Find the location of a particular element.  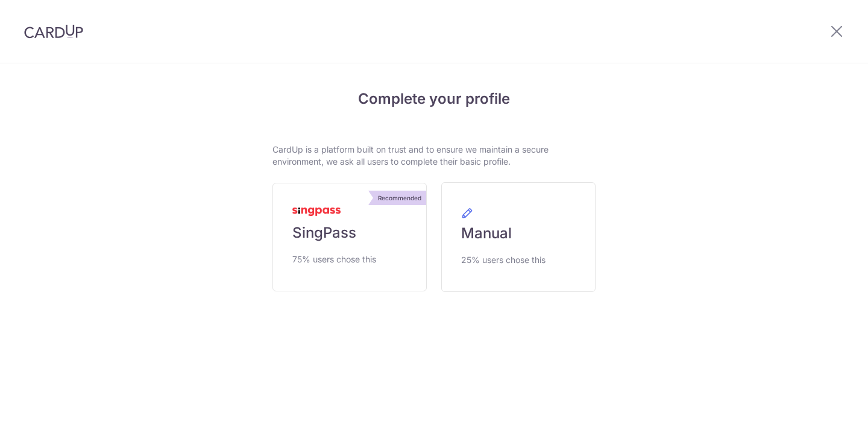

span: SingPass is located at coordinates (324, 233).